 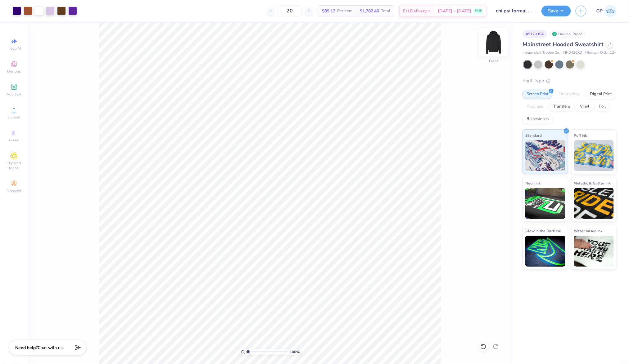 What do you see at coordinates (493, 42) in the screenshot?
I see `img: Front` at bounding box center [493, 42].